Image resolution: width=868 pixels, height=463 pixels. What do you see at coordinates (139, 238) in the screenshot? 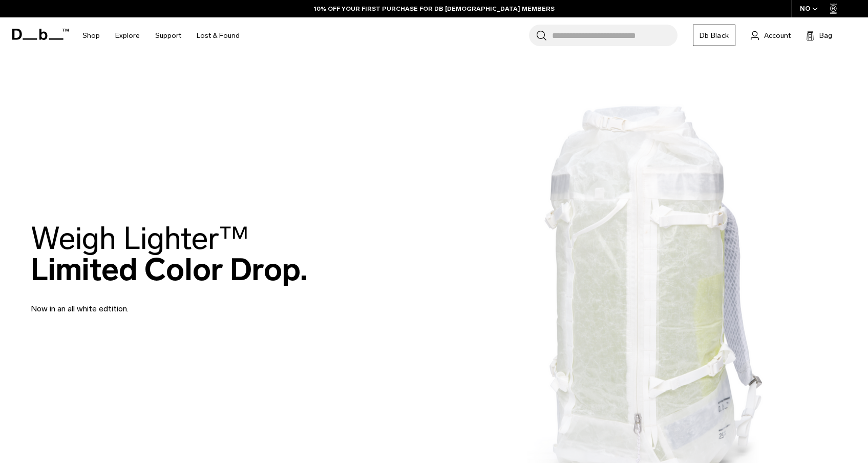
I see `span: Weigh Lighter™` at bounding box center [139, 238].